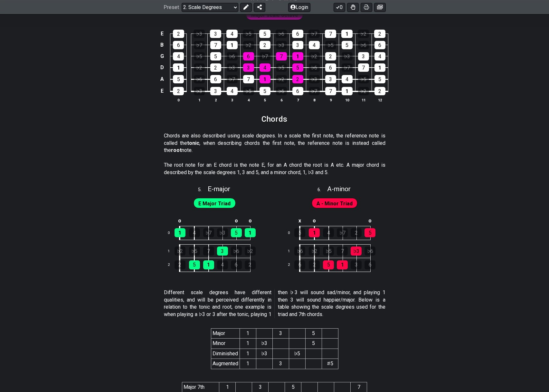 The image size is (549, 392). Describe the element at coordinates (313, 344) in the screenshot. I see `td: 5` at that location.